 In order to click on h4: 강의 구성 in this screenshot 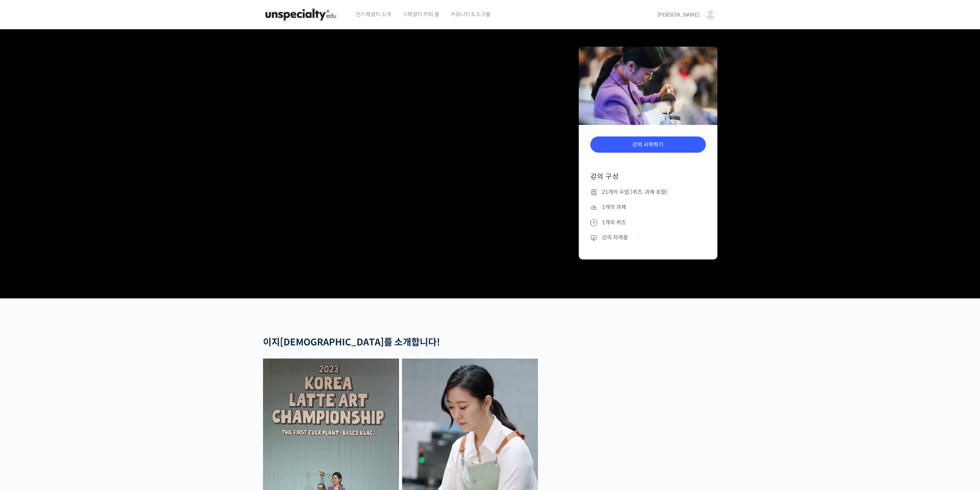, I will do `click(648, 180)`.